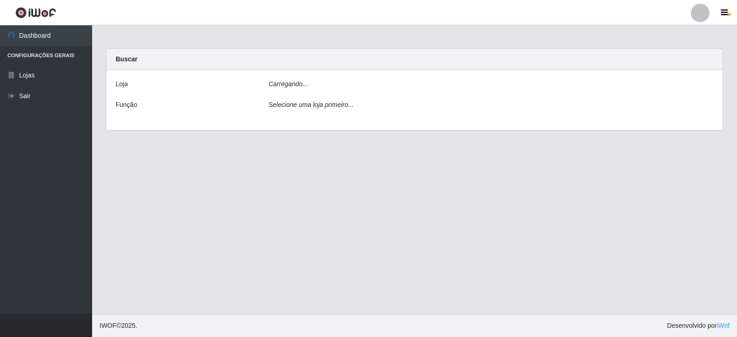 This screenshot has width=737, height=337. Describe the element at coordinates (35, 12) in the screenshot. I see `img: CoreUI Logo` at that location.